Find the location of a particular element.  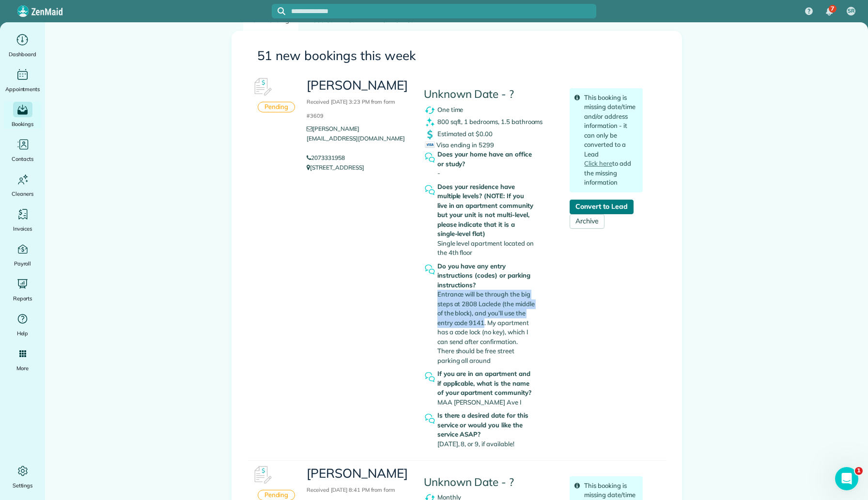

span: Cleaners is located at coordinates (22, 194).